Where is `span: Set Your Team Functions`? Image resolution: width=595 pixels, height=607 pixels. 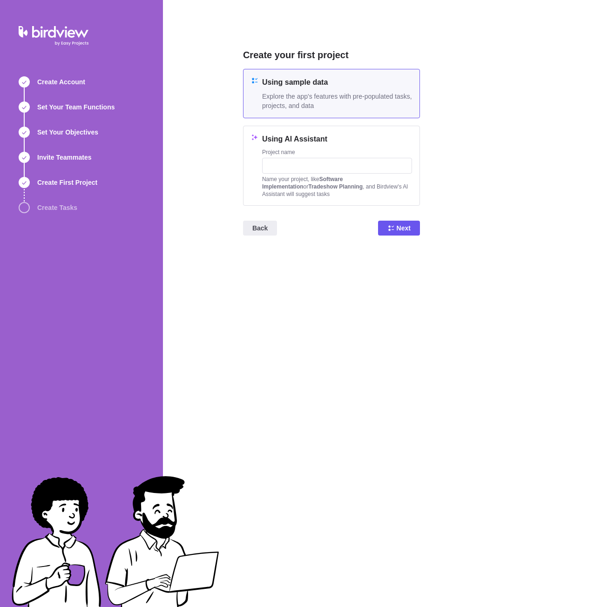
span: Set Your Team Functions is located at coordinates (76, 107).